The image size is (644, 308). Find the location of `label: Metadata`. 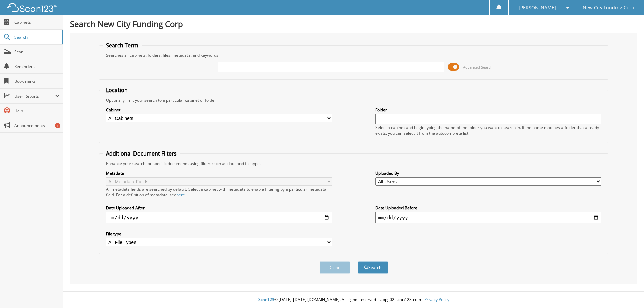

label: Metadata is located at coordinates (219, 174).